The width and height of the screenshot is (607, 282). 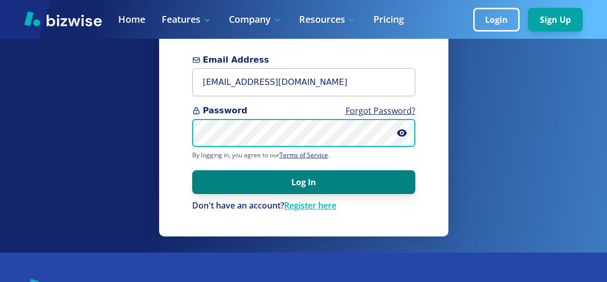 I want to click on p: By logging in, you agree to our ., so click(x=304, y=155).